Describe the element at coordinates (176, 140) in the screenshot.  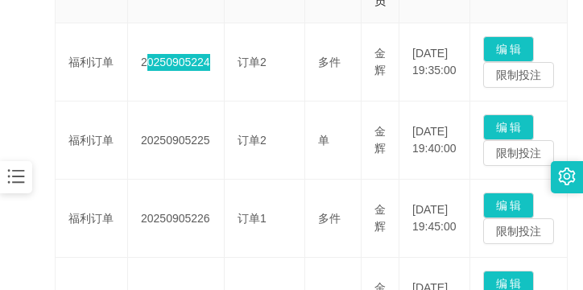
I see `td: 20250905225` at that location.